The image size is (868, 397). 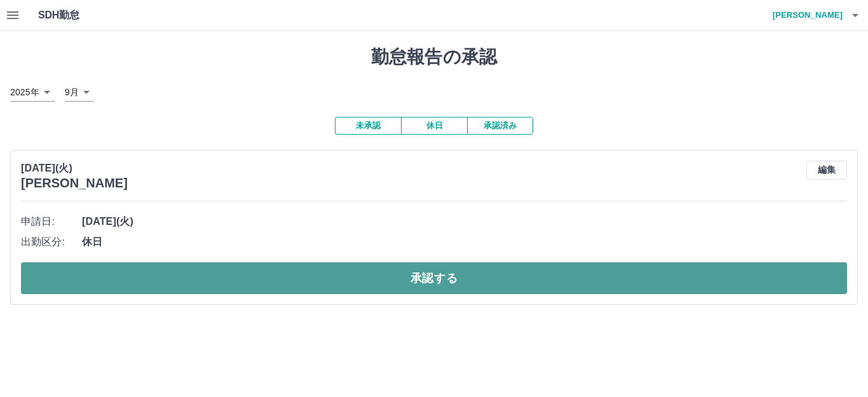 What do you see at coordinates (434, 126) in the screenshot?
I see `button: 休日` at bounding box center [434, 126].